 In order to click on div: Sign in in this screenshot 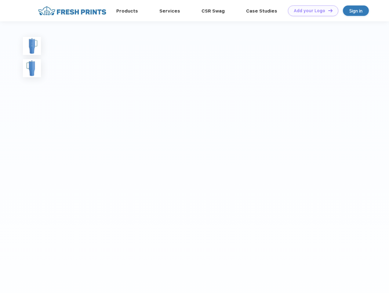, I will do `click(356, 11)`.